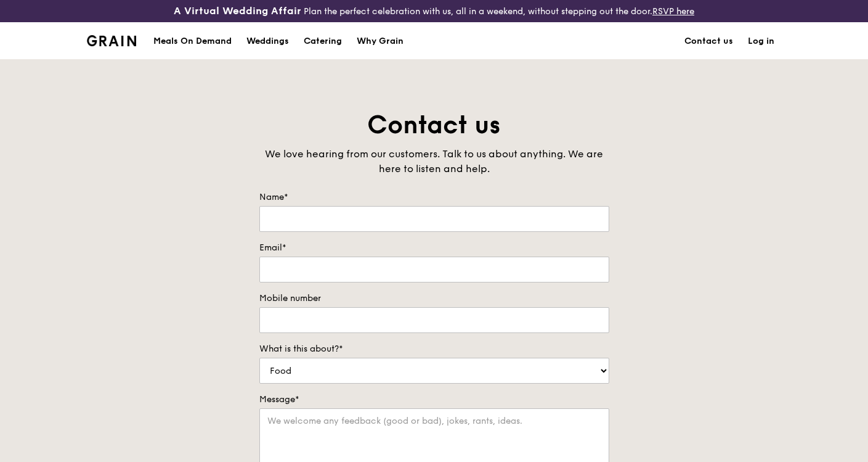 Image resolution: width=868 pixels, height=462 pixels. Describe the element at coordinates (323, 41) in the screenshot. I see `div: Catering` at that location.